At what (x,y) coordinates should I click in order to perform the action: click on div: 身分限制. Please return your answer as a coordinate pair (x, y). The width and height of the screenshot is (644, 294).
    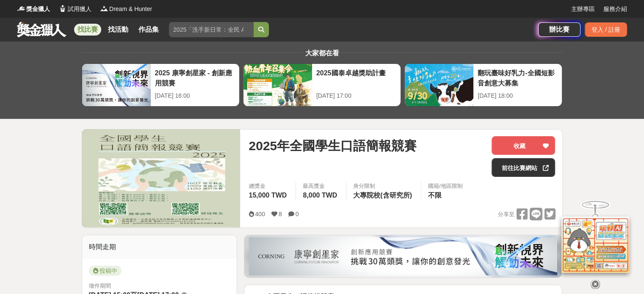
    Looking at the image, I should click on (384, 186).